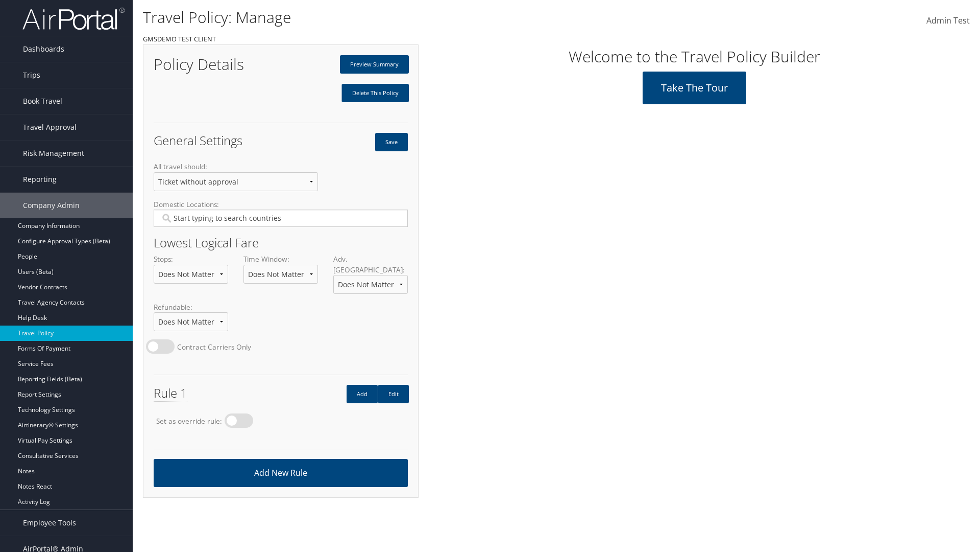 The image size is (980, 552). I want to click on span: Employee Tools, so click(49, 523).